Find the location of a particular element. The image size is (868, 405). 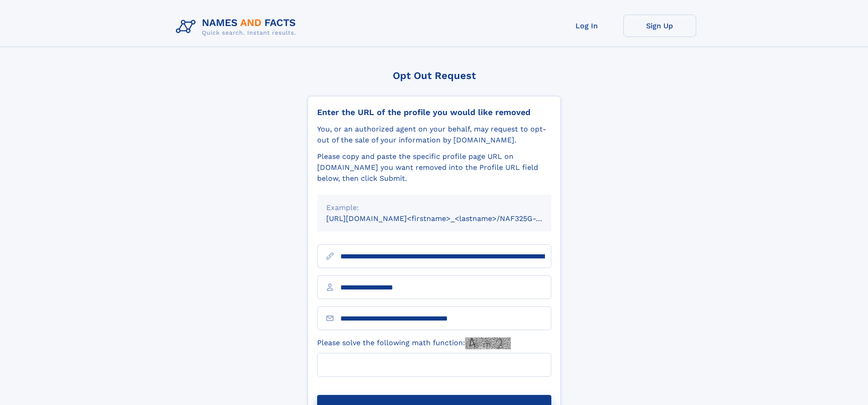

img: Logo Names and Facts is located at coordinates (238, 27).